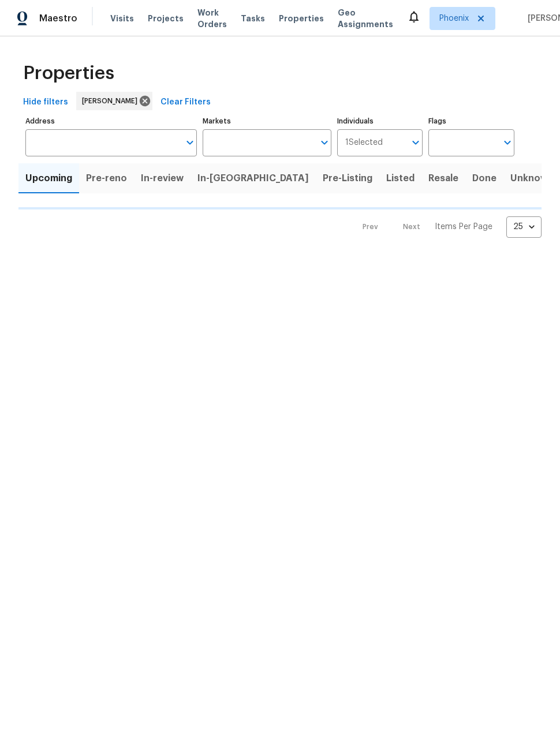 This screenshot has width=560, height=730. Describe the element at coordinates (253, 18) in the screenshot. I see `span: Tasks` at that location.